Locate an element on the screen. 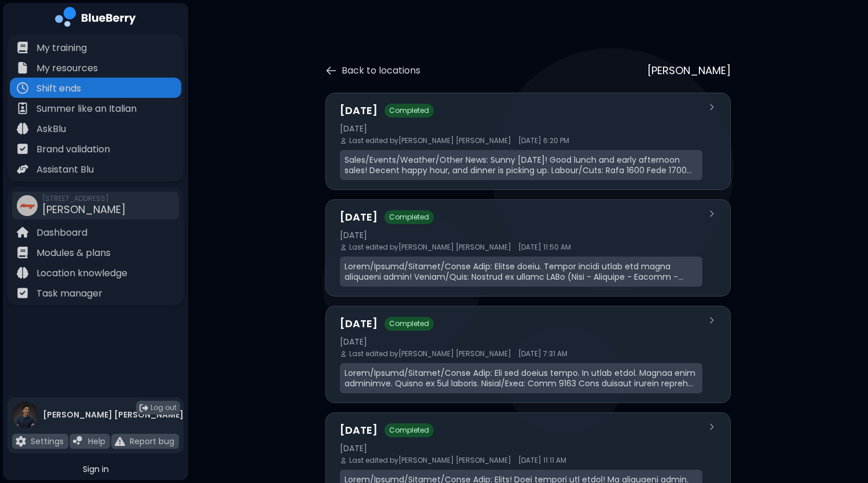  p: Lorem/Ipsumd/Sitamet/Conse Adip: Elitse doeiu. Tempor incidi utlab etd magna aliquaeni admin! Ven... is located at coordinates (522, 272).